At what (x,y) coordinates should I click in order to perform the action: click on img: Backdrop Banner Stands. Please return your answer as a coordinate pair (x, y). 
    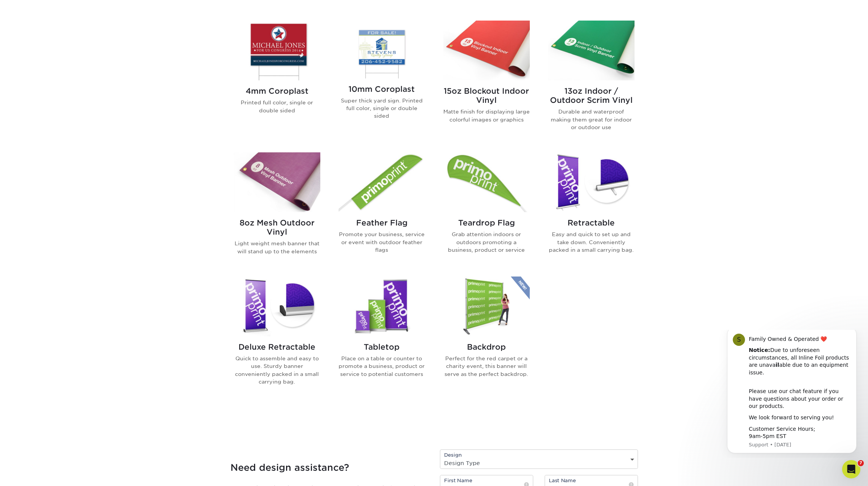
    Looking at the image, I should click on (486, 306).